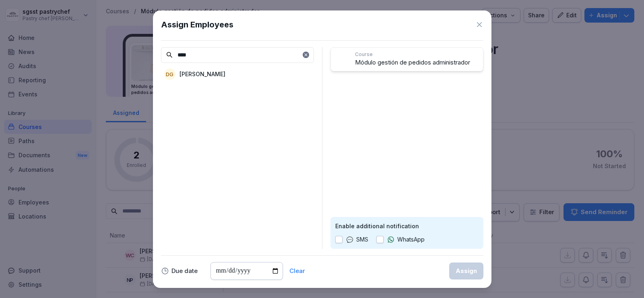 The height and width of the screenshot is (298, 644). I want to click on h1: Assign Employees, so click(197, 25).